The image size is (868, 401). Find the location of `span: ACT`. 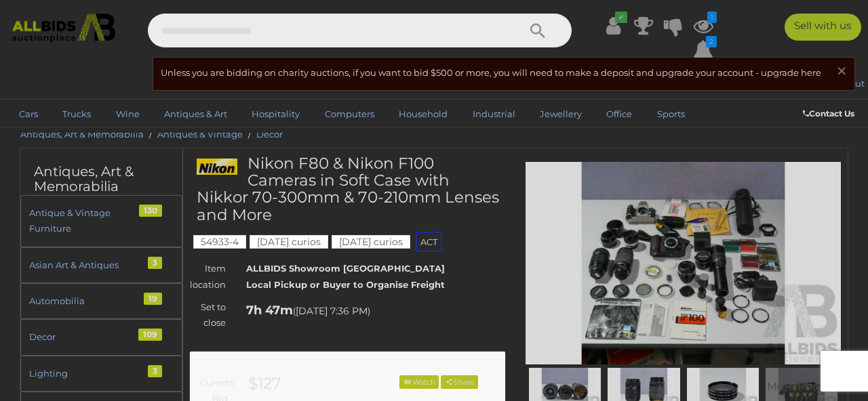

span: ACT is located at coordinates (428, 242).